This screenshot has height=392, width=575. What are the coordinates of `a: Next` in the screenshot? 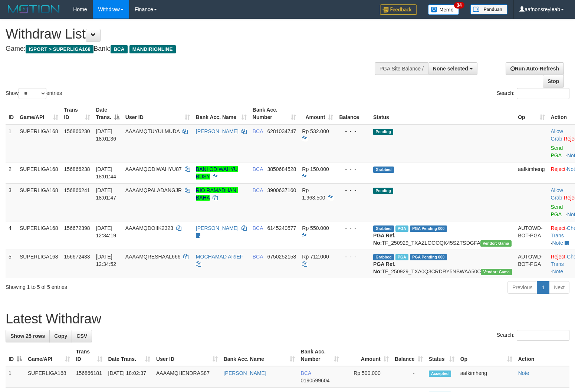 It's located at (559, 287).